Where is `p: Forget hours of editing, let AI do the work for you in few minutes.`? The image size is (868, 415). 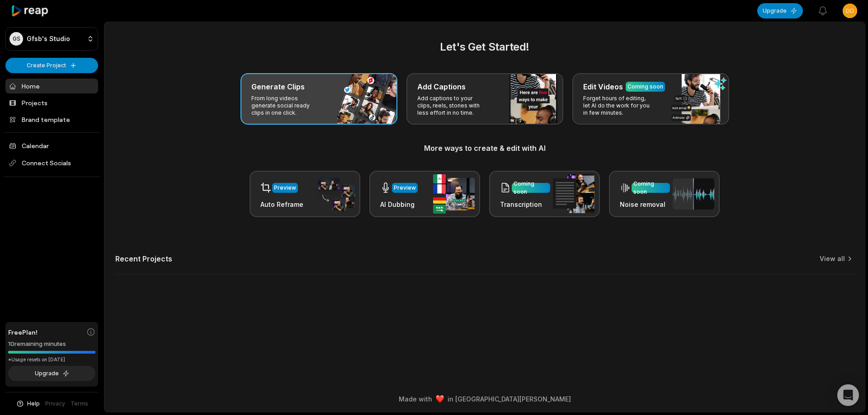 p: Forget hours of editing, let AI do the work for you in few minutes. is located at coordinates (618, 106).